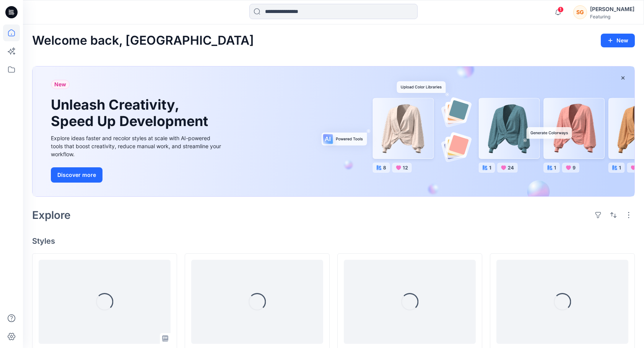 Image resolution: width=644 pixels, height=348 pixels. I want to click on h4: Styles, so click(333, 241).